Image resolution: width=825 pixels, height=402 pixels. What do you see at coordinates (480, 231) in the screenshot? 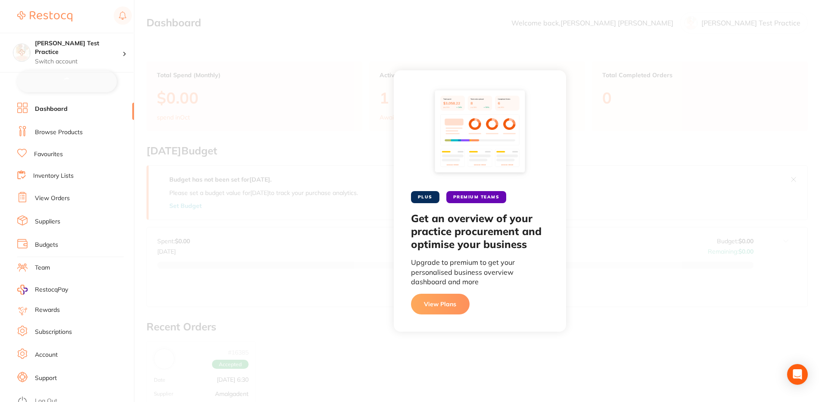
I see `h2: Get an overview of your practice procurement and optimise your business` at bounding box center [480, 231].